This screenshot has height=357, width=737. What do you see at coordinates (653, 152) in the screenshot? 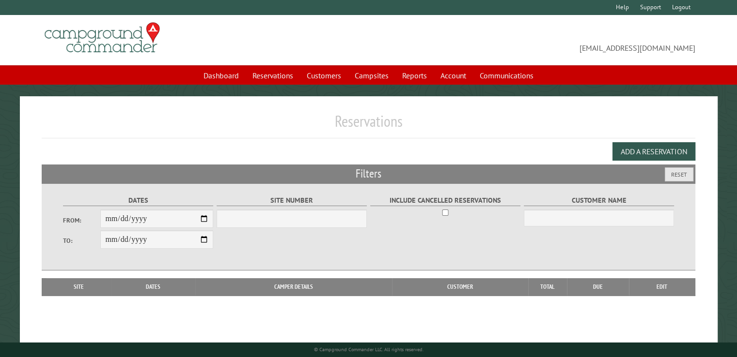
I see `button: Add a Reservation` at bounding box center [653, 152].